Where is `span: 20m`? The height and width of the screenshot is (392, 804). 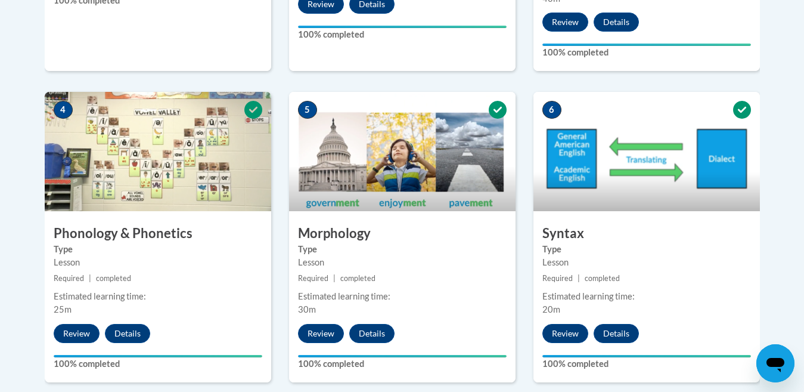
span: 20m is located at coordinates (551, 309).